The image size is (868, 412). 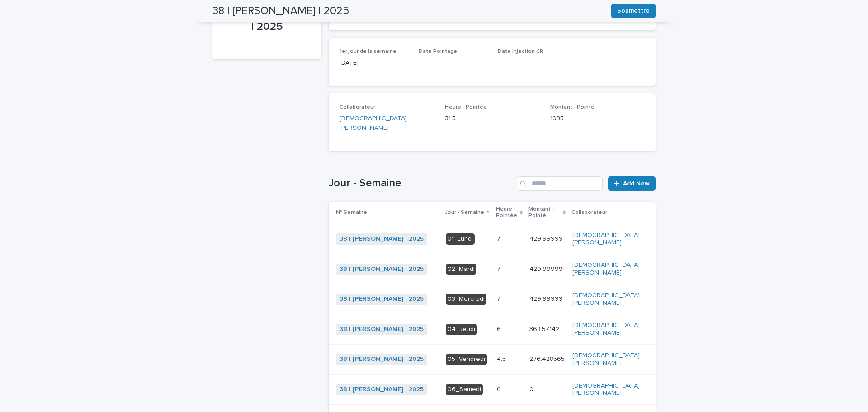 I want to click on p: 6, so click(x=500, y=329).